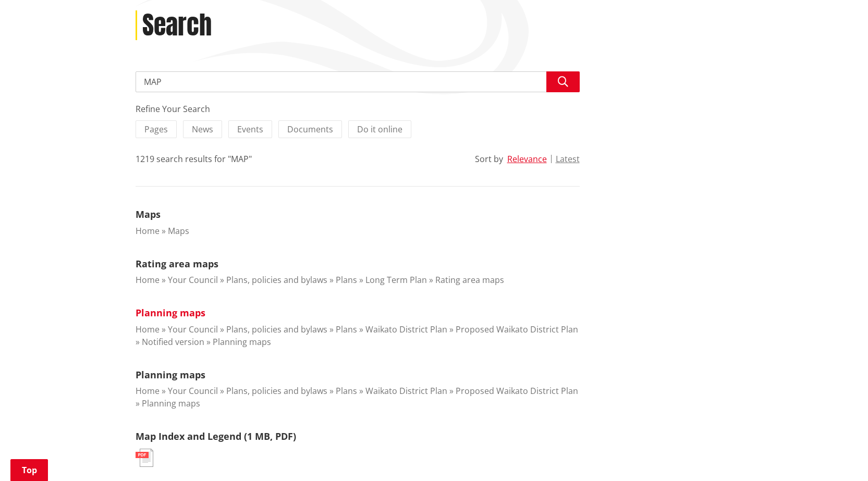 The width and height of the screenshot is (868, 481). I want to click on span: Events, so click(250, 130).